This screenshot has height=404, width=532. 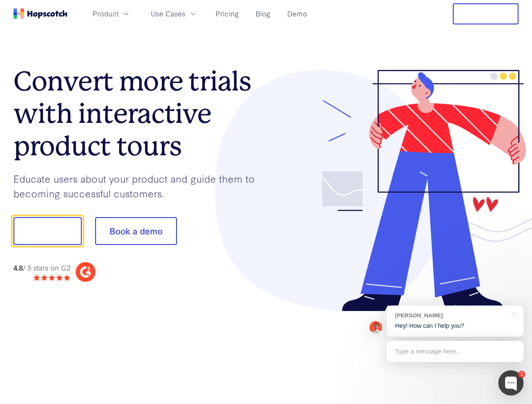 I want to click on a: Book a demo, so click(x=136, y=231).